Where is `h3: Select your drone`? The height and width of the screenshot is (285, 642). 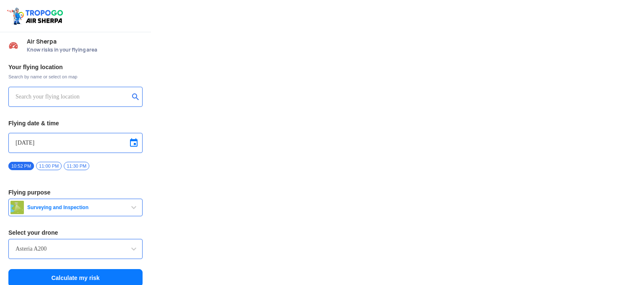 h3: Select your drone is located at coordinates (76, 233).